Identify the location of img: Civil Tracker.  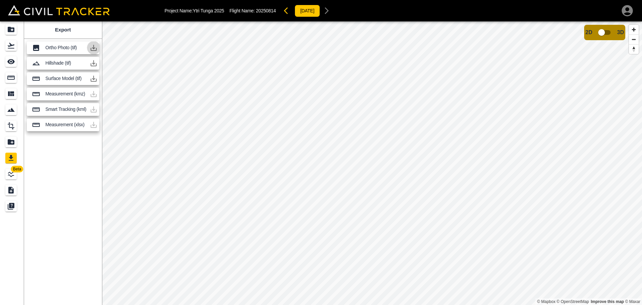
(59, 10).